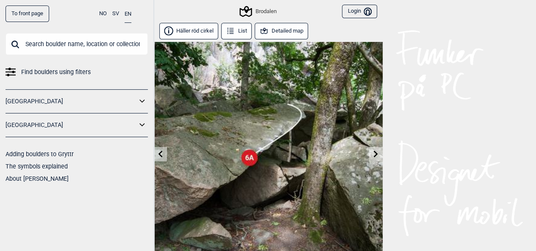 Image resolution: width=536 pixels, height=251 pixels. Describe the element at coordinates (77, 72) in the screenshot. I see `a: Find boulders using filters` at that location.